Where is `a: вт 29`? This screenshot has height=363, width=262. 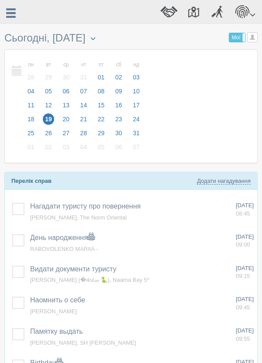 a: вт 29 is located at coordinates (48, 71).